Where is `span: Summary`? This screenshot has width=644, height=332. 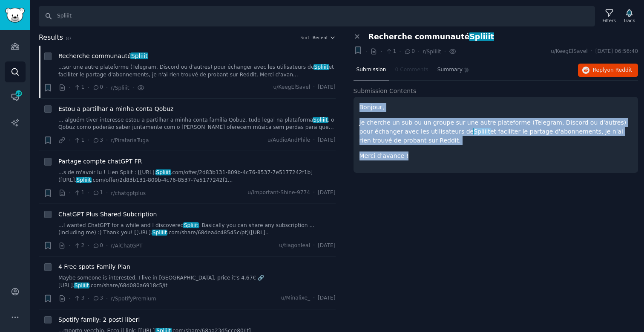
span: Summary is located at coordinates (450, 70).